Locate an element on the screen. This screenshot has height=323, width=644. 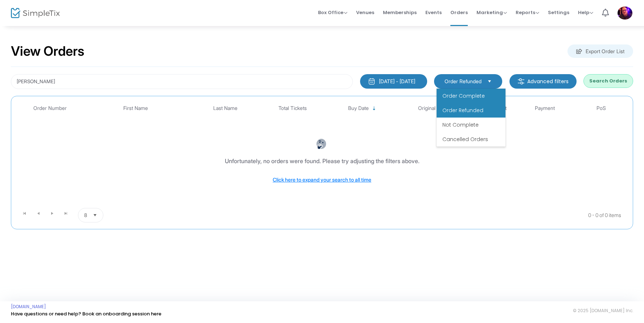
span: Payment is located at coordinates (544, 108).